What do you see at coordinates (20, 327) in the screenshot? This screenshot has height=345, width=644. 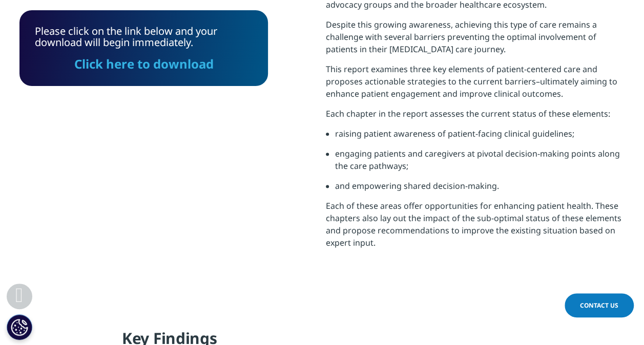 I see `button: Cookie-Einstellungen` at bounding box center [20, 327].